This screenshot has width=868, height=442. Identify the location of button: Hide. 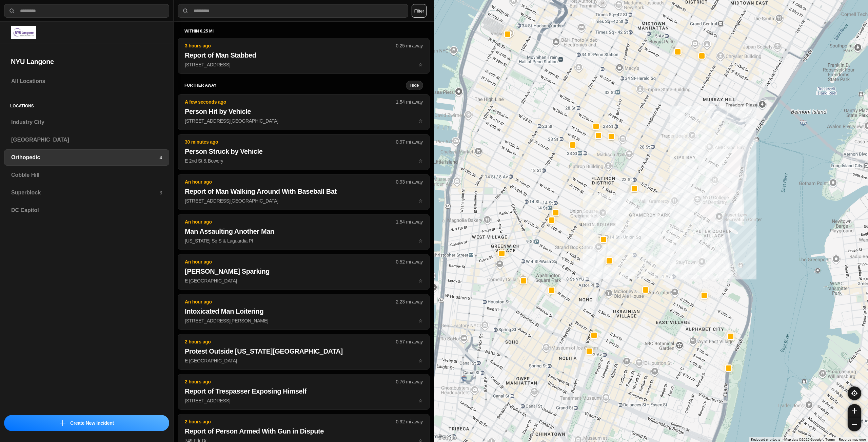
(414, 86).